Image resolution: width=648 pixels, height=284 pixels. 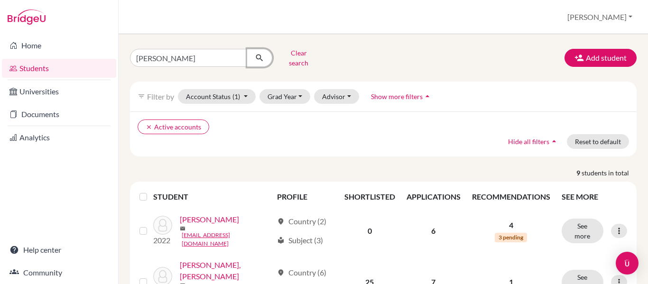 I want to click on i: filter_list, so click(x=141, y=96).